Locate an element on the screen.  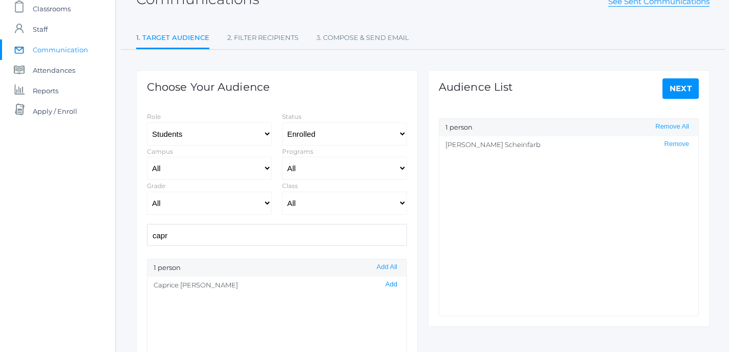
label: Role is located at coordinates (154, 116).